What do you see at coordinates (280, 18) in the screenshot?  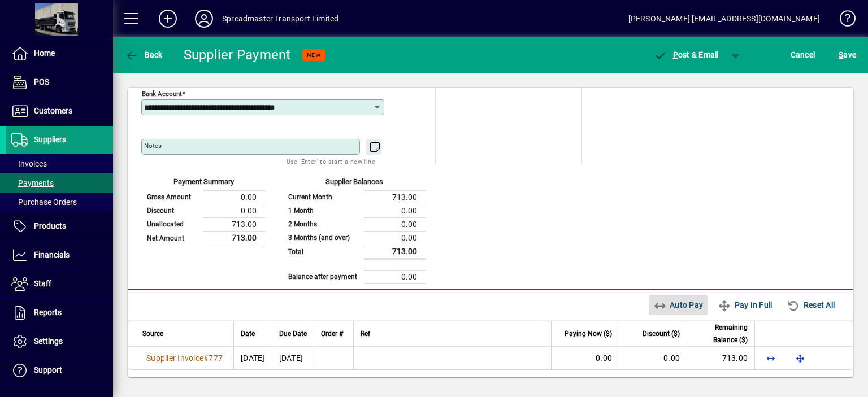 I see `div: Spreadmaster Transport Limited` at bounding box center [280, 18].